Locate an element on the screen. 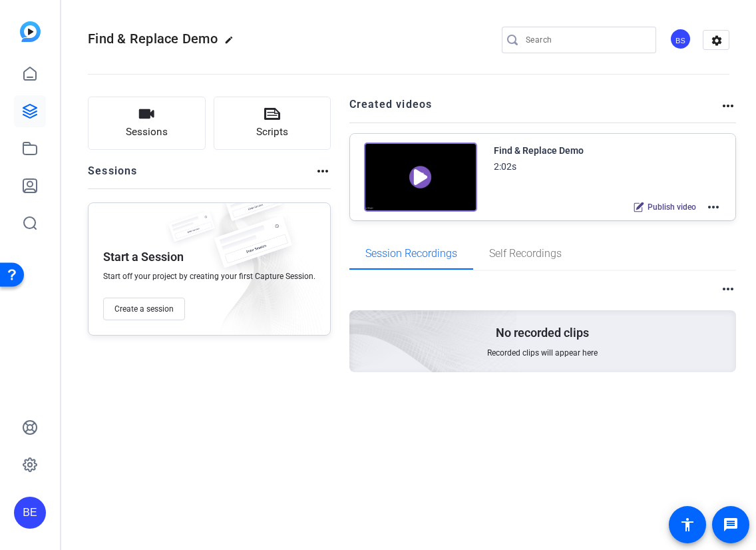 The height and width of the screenshot is (550, 756). span: Session Recordings is located at coordinates (412, 254).